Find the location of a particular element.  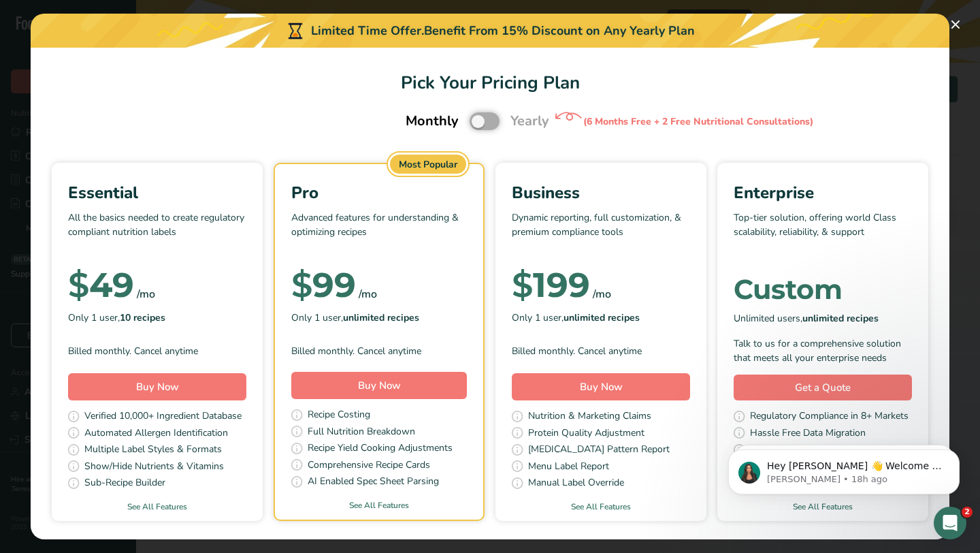

p: Dynamic reporting, full customization, & premium compliance tools is located at coordinates (601, 231).